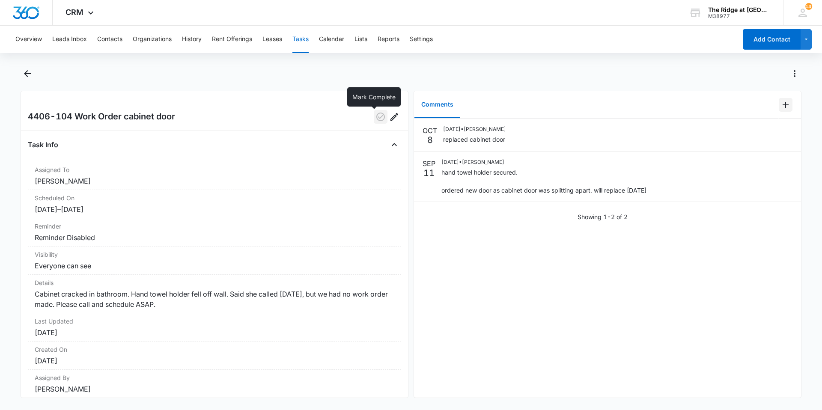 Image resolution: width=822 pixels, height=410 pixels. Describe the element at coordinates (110, 39) in the screenshot. I see `button: Contacts` at that location.